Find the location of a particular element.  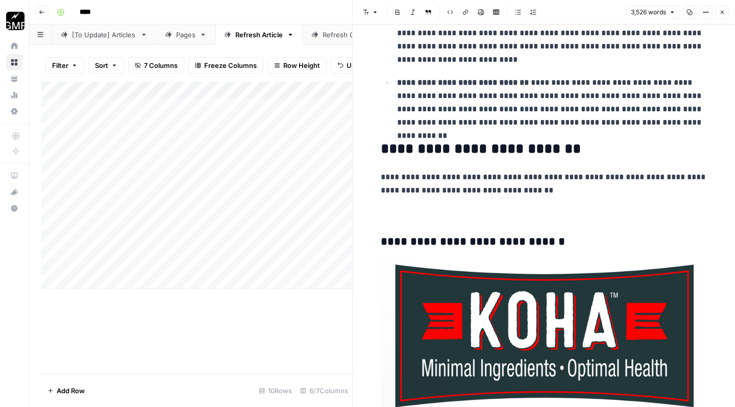

a: [To Update] Articles is located at coordinates (104, 35).